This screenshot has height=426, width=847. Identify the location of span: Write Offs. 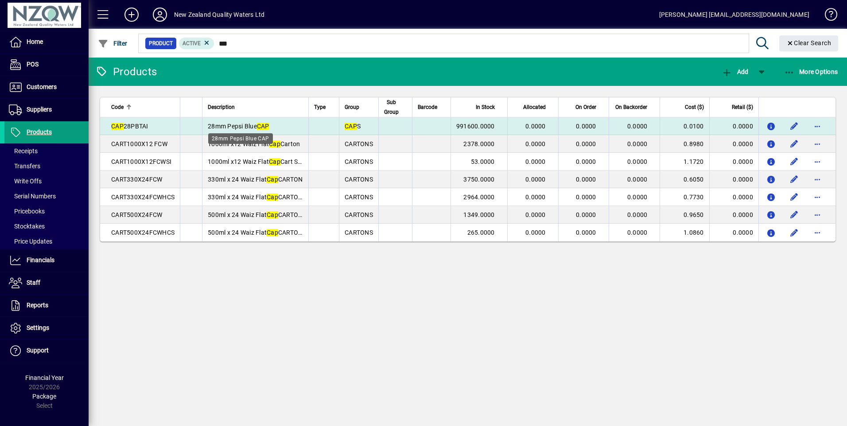
(25, 181).